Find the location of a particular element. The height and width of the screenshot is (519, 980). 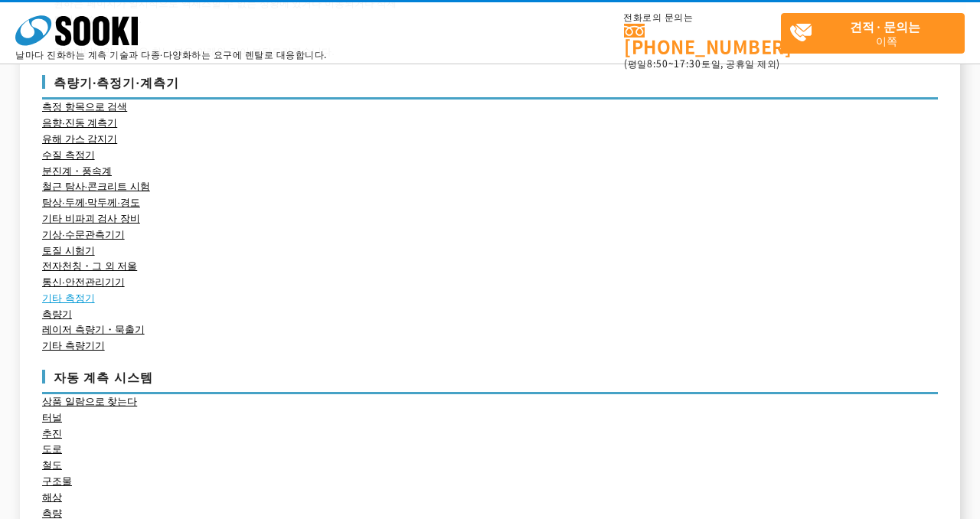

a: 기상·수문관측기기 is located at coordinates (84, 234).